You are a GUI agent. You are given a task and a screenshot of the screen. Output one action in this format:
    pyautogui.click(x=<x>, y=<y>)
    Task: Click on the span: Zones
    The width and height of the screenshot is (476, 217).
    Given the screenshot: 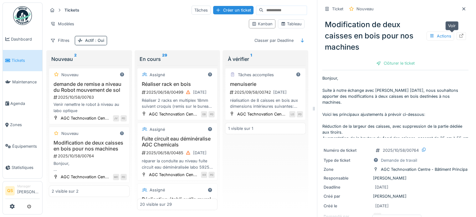 What is the action you would take?
    pyautogui.click(x=25, y=125)
    